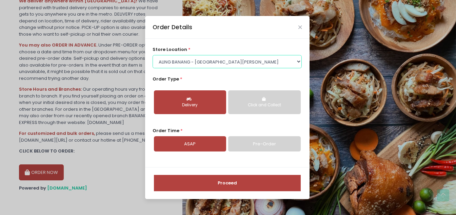  I want to click on a: Pre-Order, so click(264, 144).